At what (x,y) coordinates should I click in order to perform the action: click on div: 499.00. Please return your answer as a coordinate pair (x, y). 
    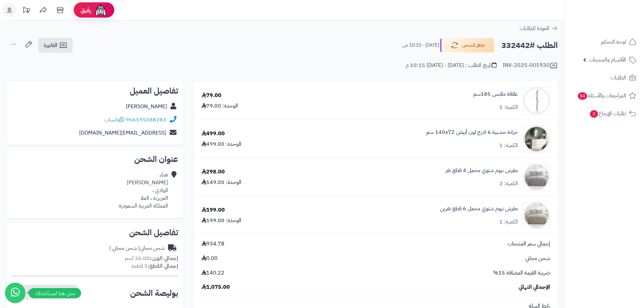
    Looking at the image, I should click on (213, 134).